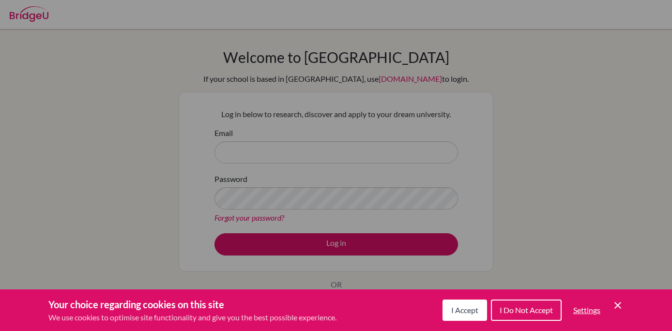  What do you see at coordinates (192, 305) in the screenshot?
I see `h3: Your choice regarding cookies on this site` at bounding box center [192, 305].